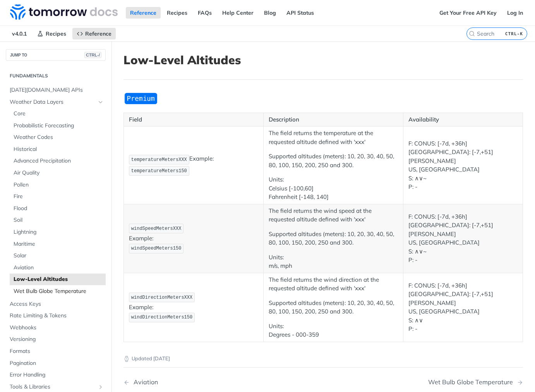 The image size is (535, 392). I want to click on span: windDirectionMeters150, so click(162, 318).